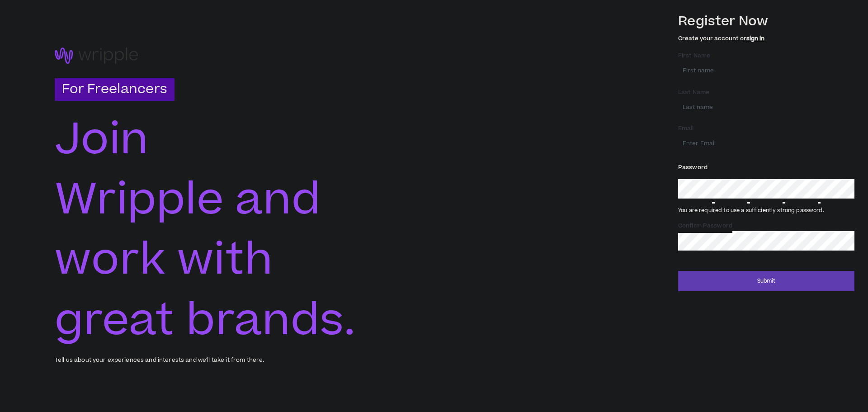 The width and height of the screenshot is (868, 412). Describe the element at coordinates (766, 211) in the screenshot. I see `div: You are required to use a sufficiently strong password.` at that location.